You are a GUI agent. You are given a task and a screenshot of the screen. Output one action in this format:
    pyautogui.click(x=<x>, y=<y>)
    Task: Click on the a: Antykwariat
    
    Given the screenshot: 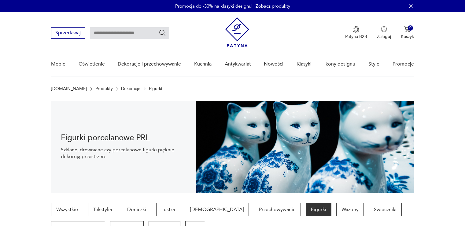 What is the action you would take?
    pyautogui.click(x=238, y=64)
    